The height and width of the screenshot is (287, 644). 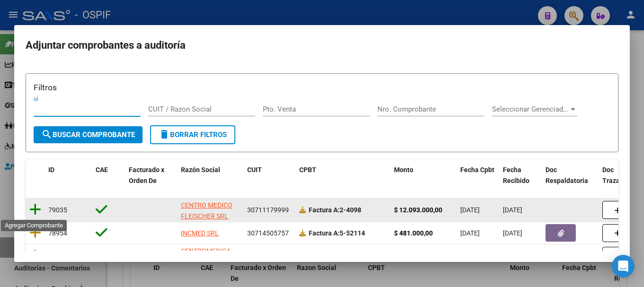 I want to click on h2: Adjuntar comprobantes a auditoría, so click(x=322, y=45).